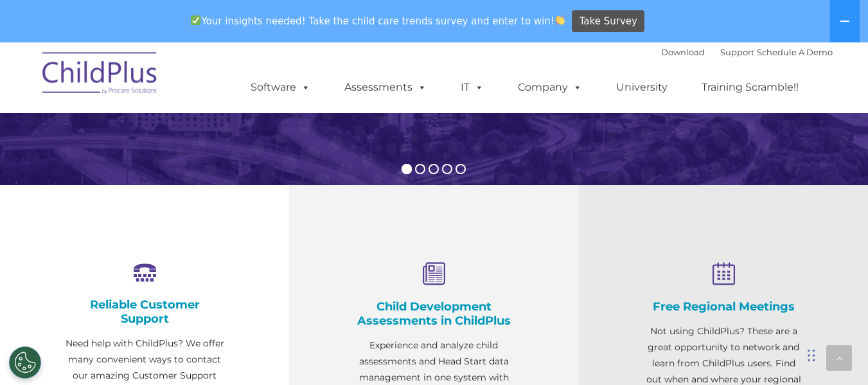 The image size is (868, 385). What do you see at coordinates (198, 90) in the screenshot?
I see `span: Last name` at bounding box center [198, 90].